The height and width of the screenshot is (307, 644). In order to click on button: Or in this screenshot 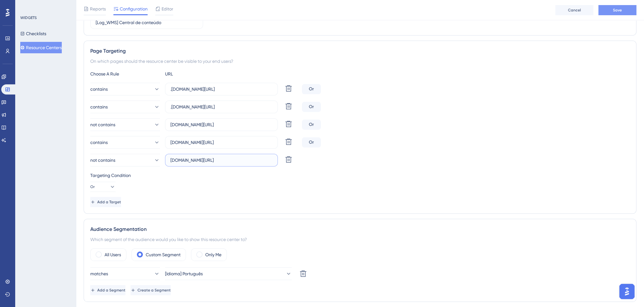, I will do `click(103, 187)`.